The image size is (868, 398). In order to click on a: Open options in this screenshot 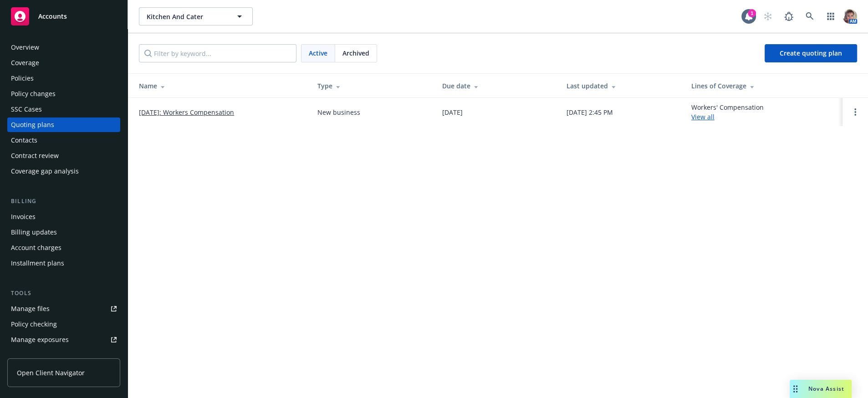, I will do `click(855, 112)`.